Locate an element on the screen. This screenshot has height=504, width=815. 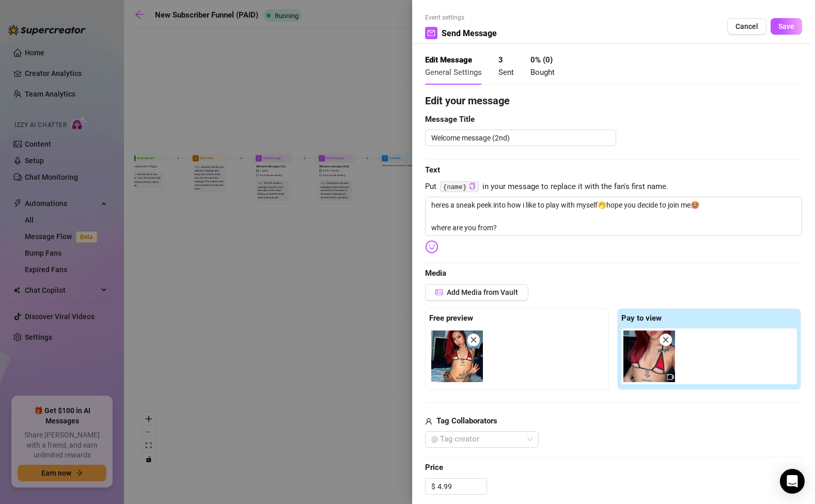
strong: Message Title is located at coordinates (450, 119).